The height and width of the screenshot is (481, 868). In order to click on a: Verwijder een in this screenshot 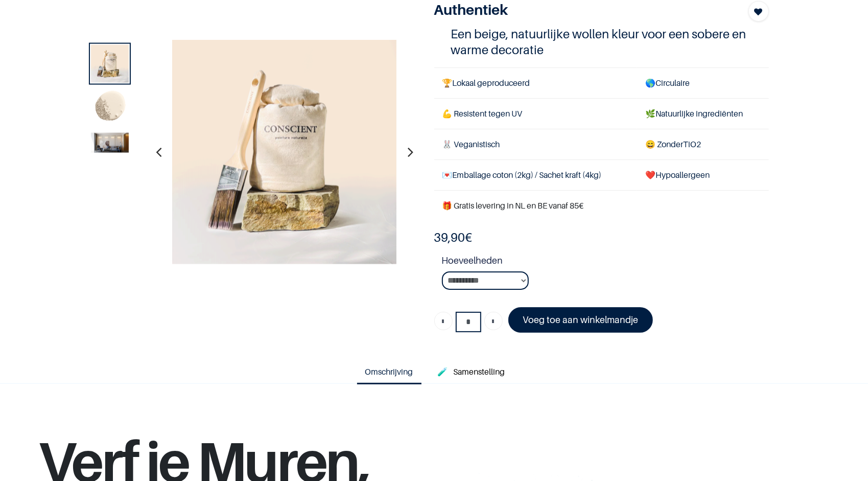, I will do `click(443, 321)`.